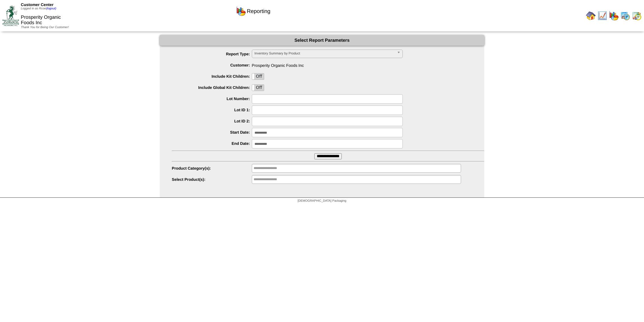  I want to click on span: Logged in as Rcoe, so click(38, 9).